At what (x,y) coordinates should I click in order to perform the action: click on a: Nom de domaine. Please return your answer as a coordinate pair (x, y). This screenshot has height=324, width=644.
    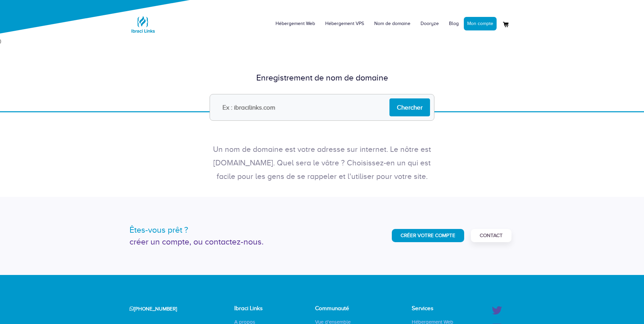
    Looking at the image, I should click on (392, 24).